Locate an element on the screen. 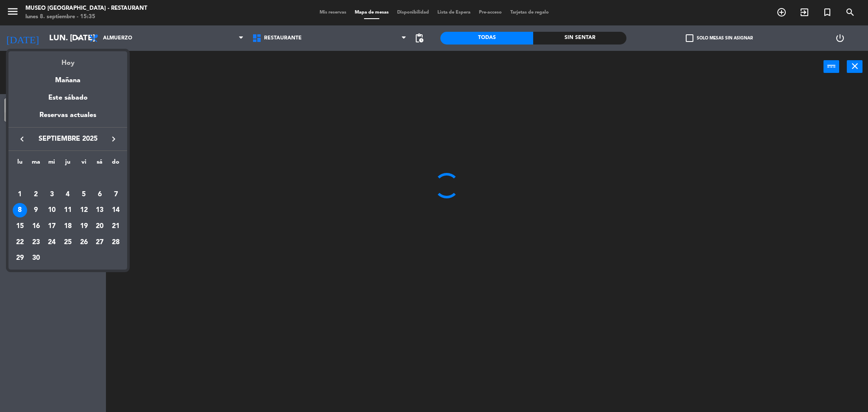 Image resolution: width=868 pixels, height=412 pixels. div: 13 is located at coordinates (100, 210).